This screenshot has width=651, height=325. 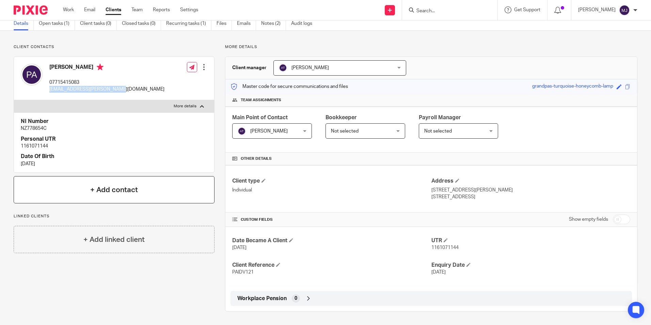 I want to click on p: Linked clients, so click(x=114, y=216).